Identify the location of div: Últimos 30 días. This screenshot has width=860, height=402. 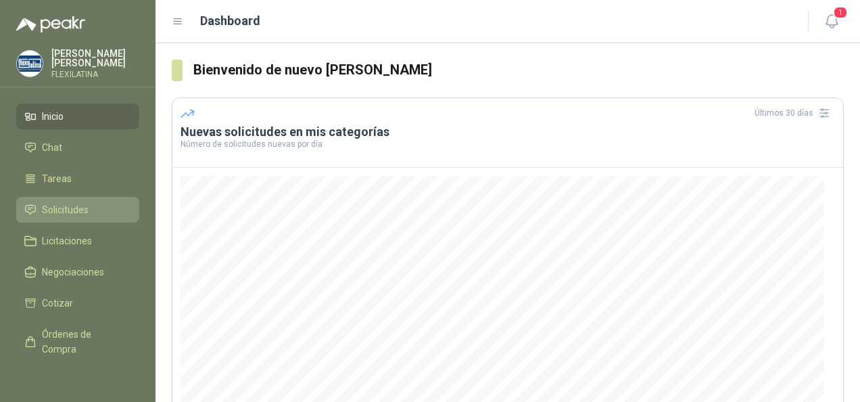
(794, 113).